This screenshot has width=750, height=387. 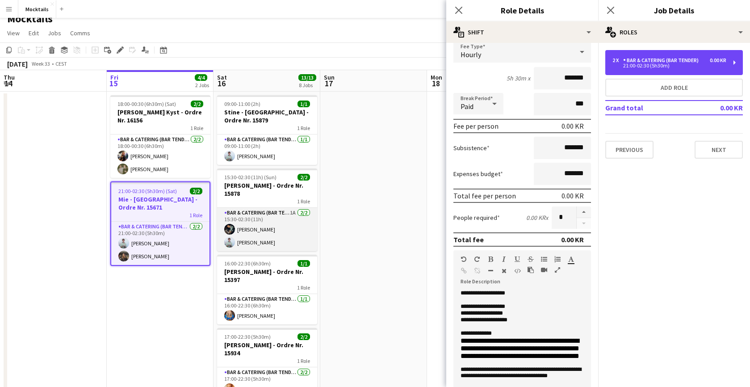 What do you see at coordinates (464, 259) in the screenshot?
I see `button: Undo` at bounding box center [464, 259].